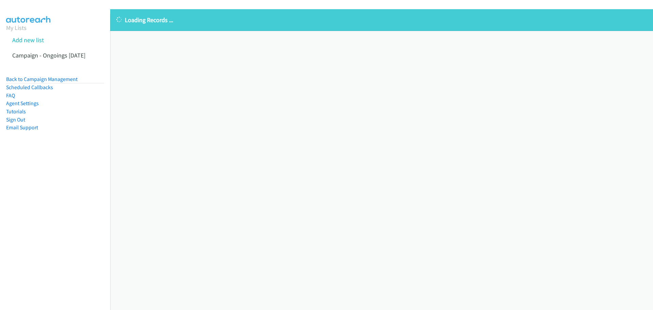 This screenshot has height=310, width=653. I want to click on a: Sign Out, so click(16, 119).